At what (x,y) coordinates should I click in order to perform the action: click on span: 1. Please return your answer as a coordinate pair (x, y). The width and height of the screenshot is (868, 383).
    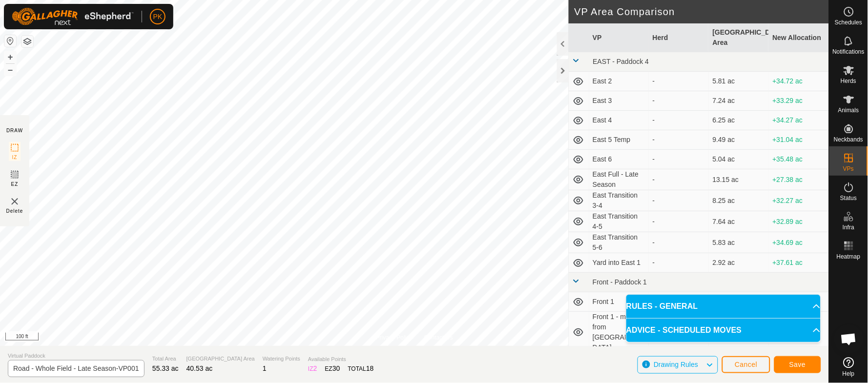
    Looking at the image, I should click on (265, 368).